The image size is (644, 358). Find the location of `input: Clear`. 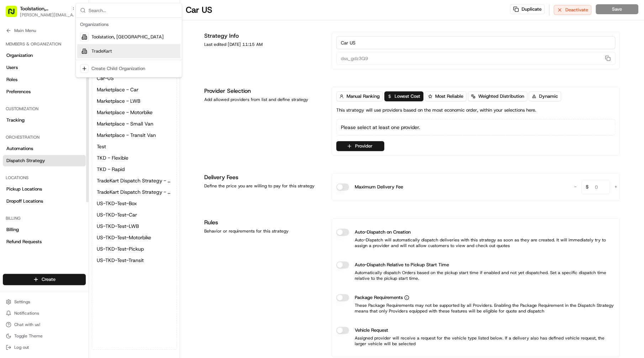

input: Clear is located at coordinates (68, 50).